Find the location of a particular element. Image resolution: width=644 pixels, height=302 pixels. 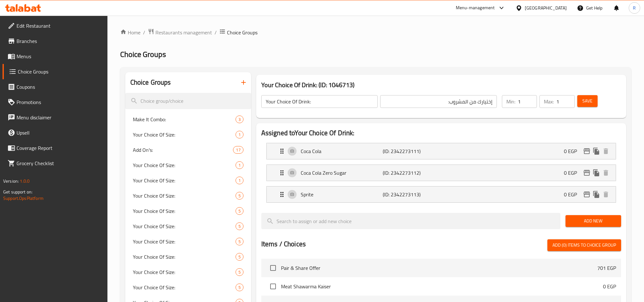

span: Promotions is located at coordinates (59, 102).